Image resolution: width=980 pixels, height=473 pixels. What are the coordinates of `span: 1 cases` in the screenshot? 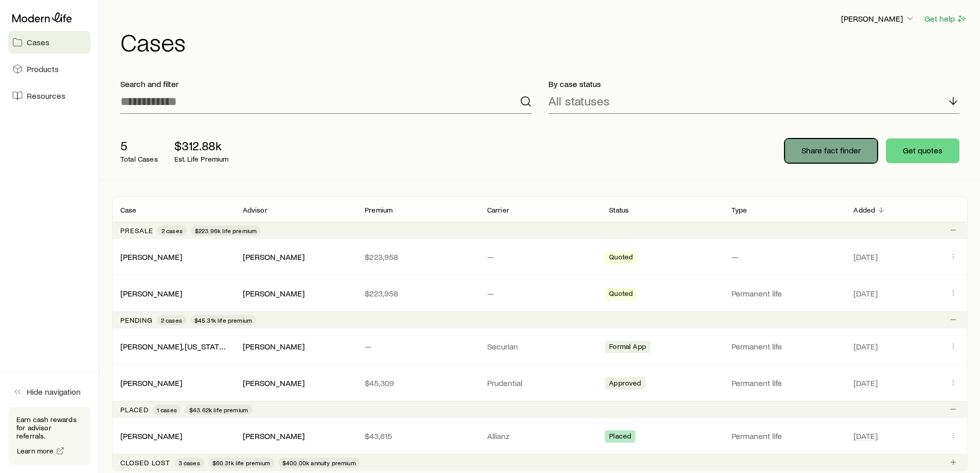 It's located at (167, 410).